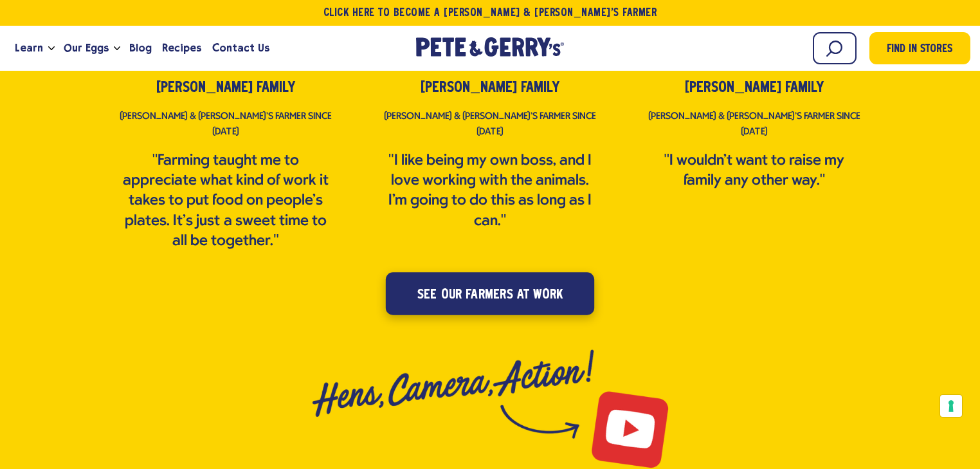  What do you see at coordinates (490, 293) in the screenshot?
I see `a: see our farmers at work` at bounding box center [490, 293].